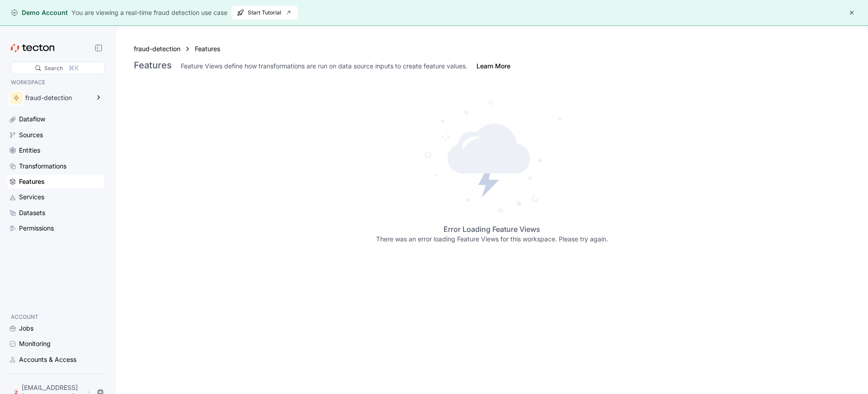  I want to click on p: WORKSPACE, so click(55, 82).